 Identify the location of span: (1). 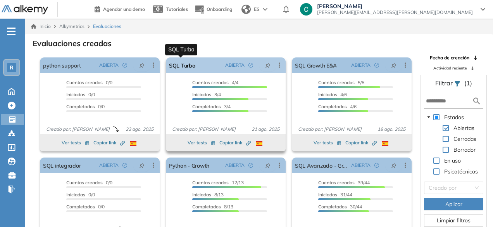
(468, 83).